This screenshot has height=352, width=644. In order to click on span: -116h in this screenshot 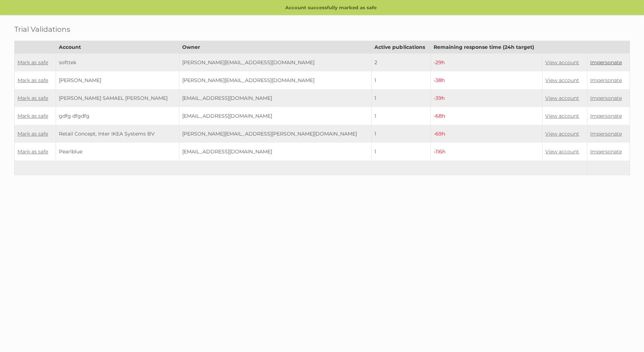, I will do `click(439, 152)`.